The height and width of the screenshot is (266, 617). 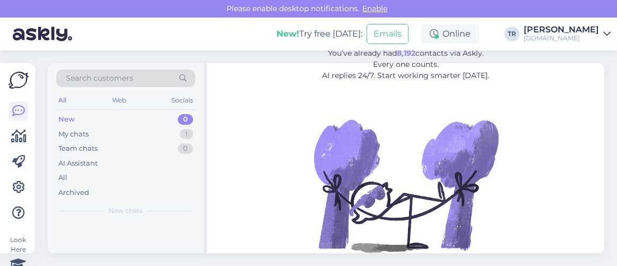 I want to click on b: 8,192, so click(x=406, y=53).